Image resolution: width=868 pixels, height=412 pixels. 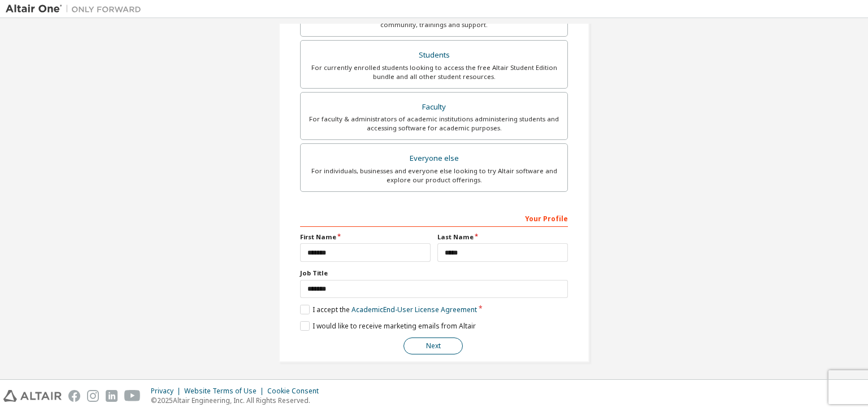 What do you see at coordinates (167, 391) in the screenshot?
I see `div: Privacy` at bounding box center [167, 391].